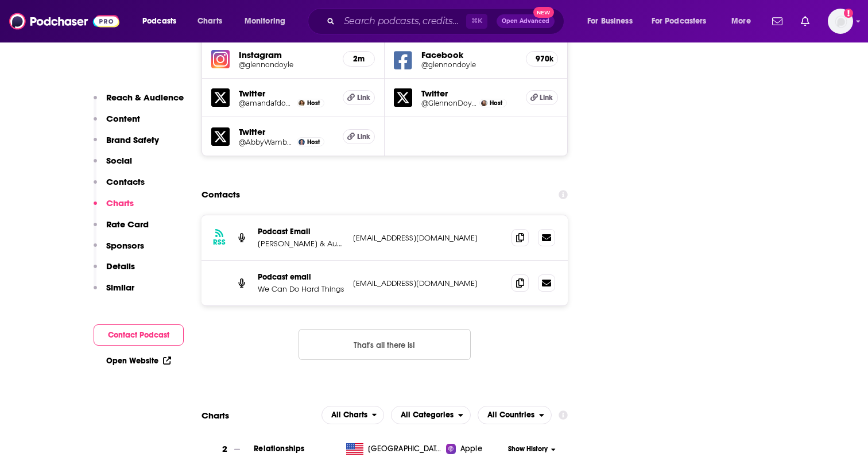 Image resolution: width=868 pixels, height=461 pixels. Describe the element at coordinates (353, 415) in the screenshot. I see `h2: Platforms` at that location.